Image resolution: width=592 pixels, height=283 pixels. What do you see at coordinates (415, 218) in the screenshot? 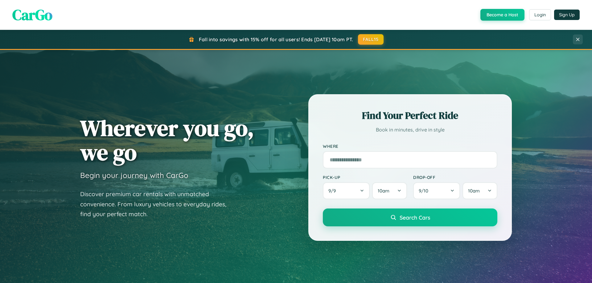
I see `span: Search Cars` at bounding box center [415, 218].